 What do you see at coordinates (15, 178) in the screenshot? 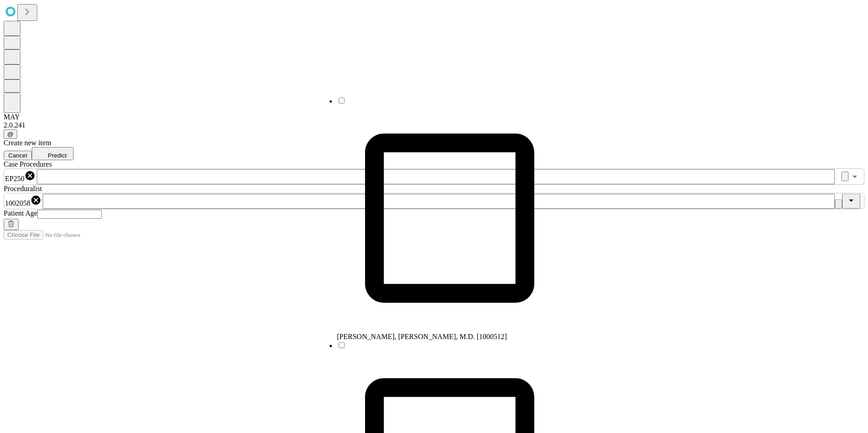
I see `span: EP250` at bounding box center [15, 178].